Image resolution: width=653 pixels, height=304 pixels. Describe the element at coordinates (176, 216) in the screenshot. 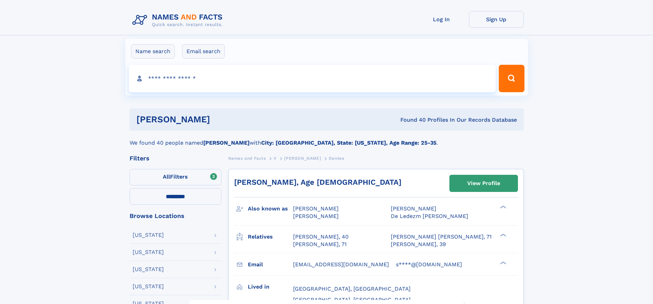

I see `div: Browse Locations` at that location.